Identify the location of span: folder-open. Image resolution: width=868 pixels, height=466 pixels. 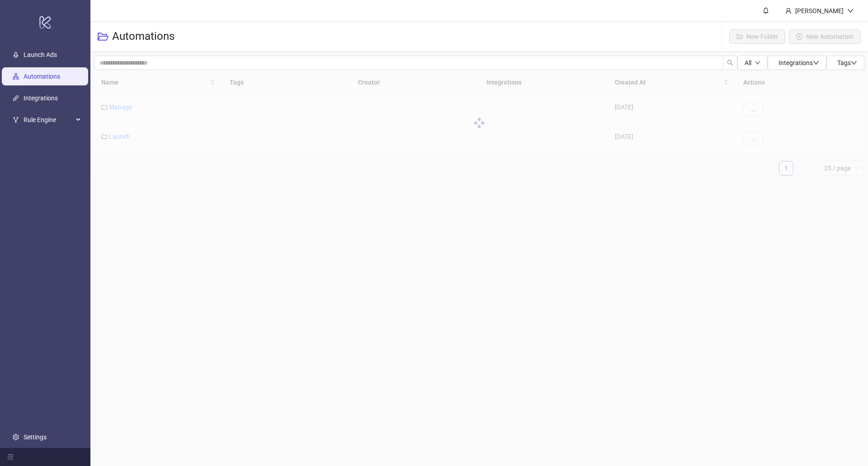
(103, 37).